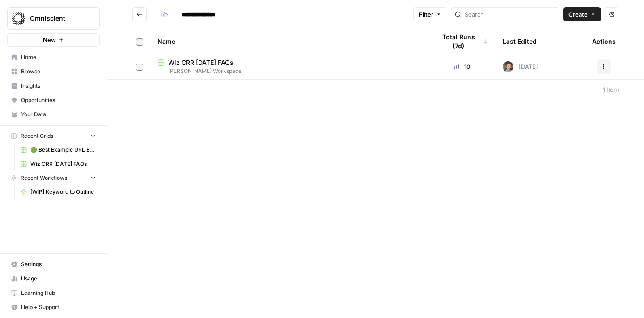 The image size is (644, 318). What do you see at coordinates (427, 14) in the screenshot?
I see `span: Filter` at bounding box center [427, 14].